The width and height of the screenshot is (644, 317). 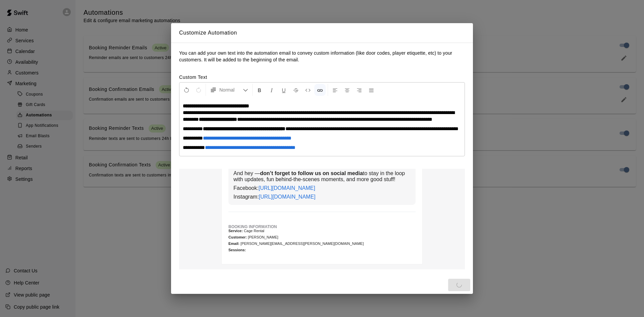 I want to click on span: Facebook:, so click(x=246, y=188).